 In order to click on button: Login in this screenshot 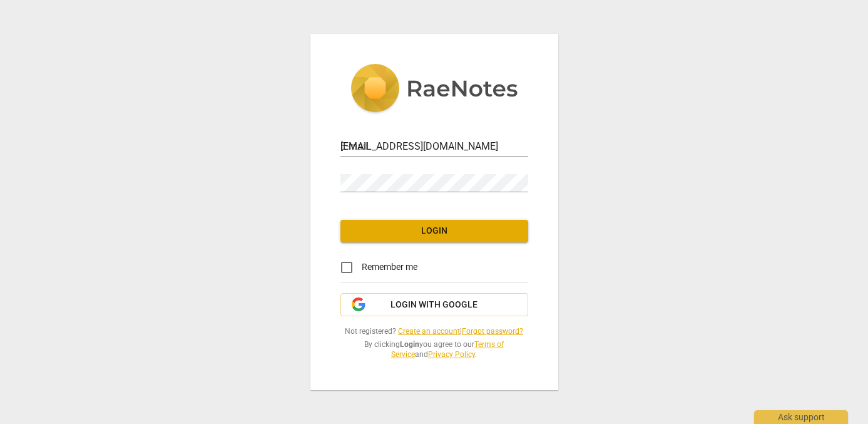, I will do `click(435, 231)`.